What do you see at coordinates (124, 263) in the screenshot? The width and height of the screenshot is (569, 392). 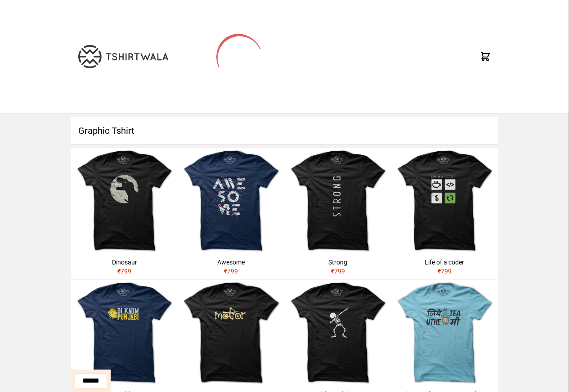 I see `div: Dinosaur` at bounding box center [124, 263].